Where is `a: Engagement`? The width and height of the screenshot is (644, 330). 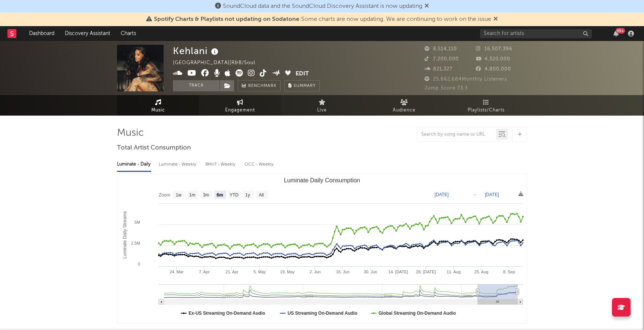 a: Engagement is located at coordinates (240, 105).